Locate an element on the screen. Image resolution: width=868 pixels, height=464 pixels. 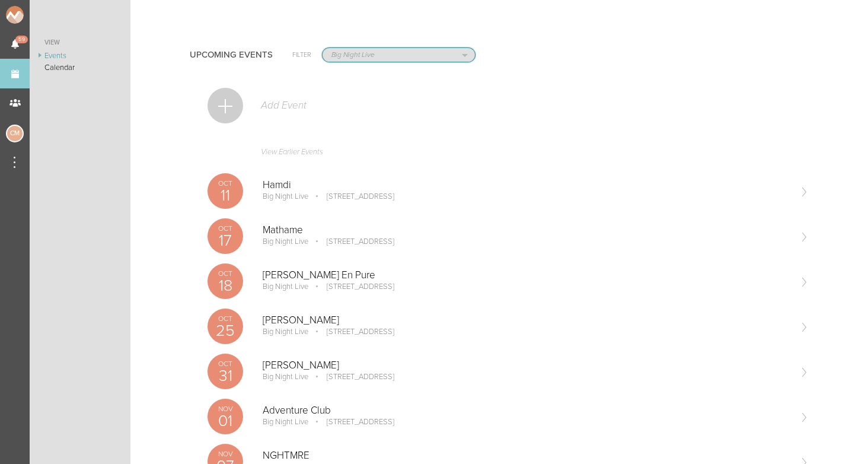
p: Mathame is located at coordinates (526, 230).